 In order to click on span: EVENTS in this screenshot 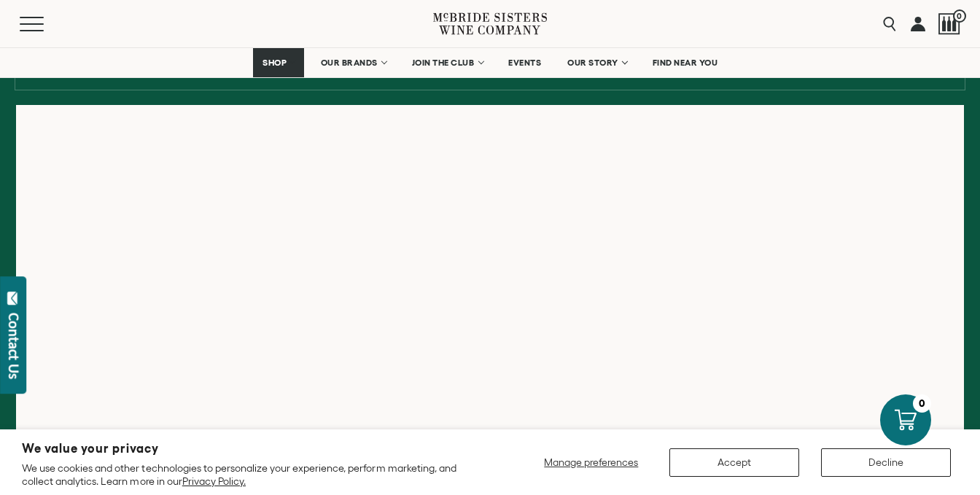, I will do `click(524, 63)`.